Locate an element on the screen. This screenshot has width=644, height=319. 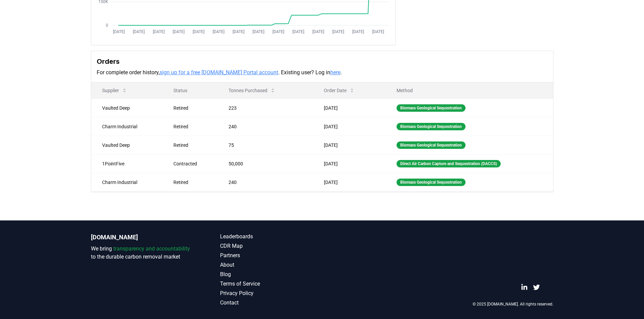
p: For complete order history, . Existing user? Log in . is located at coordinates (322, 73).